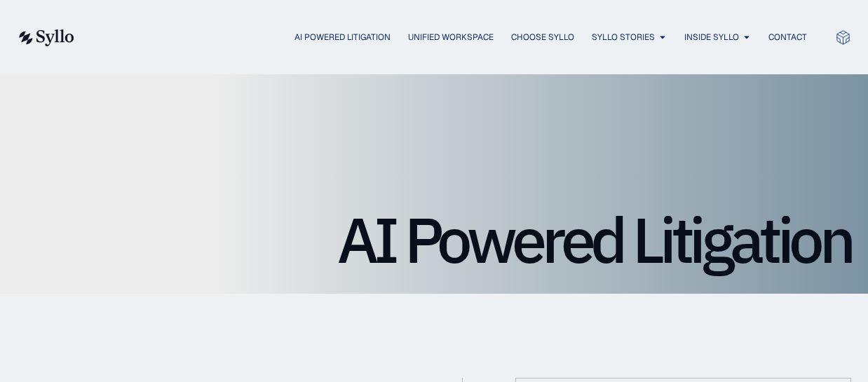 This screenshot has height=382, width=868. What do you see at coordinates (450, 38) in the screenshot?
I see `a: Unified Workspace` at bounding box center [450, 38].